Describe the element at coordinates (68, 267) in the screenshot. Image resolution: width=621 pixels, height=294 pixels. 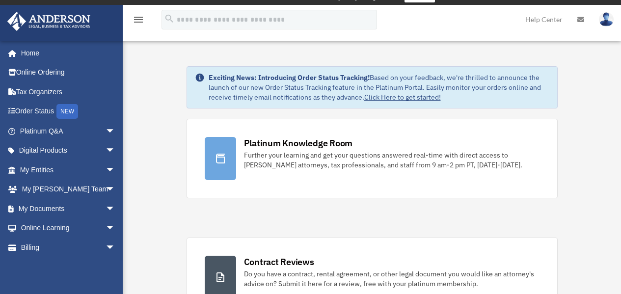
I see `a: Events Calendar` at that location.